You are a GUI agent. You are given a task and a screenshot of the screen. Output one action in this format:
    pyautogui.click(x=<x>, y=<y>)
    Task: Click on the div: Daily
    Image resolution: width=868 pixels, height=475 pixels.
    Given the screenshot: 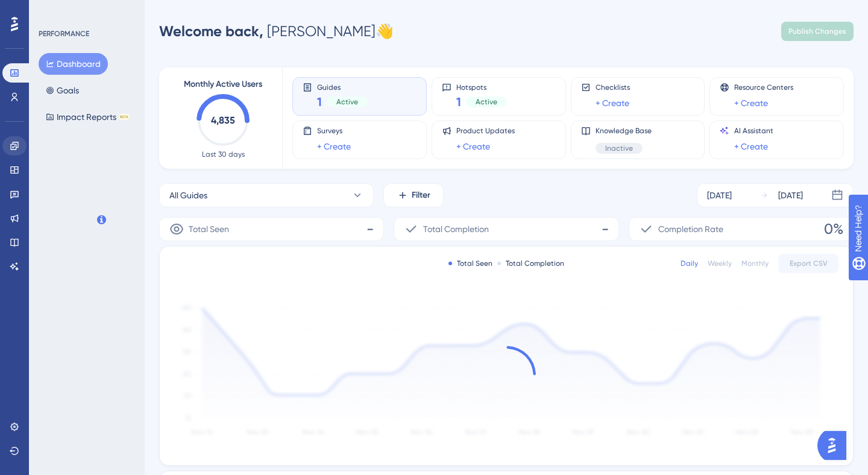 What is the action you would take?
    pyautogui.click(x=689, y=264)
    